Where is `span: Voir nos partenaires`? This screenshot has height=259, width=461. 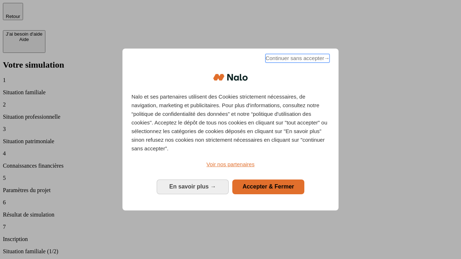
span: Voir nos partenaires is located at coordinates (230, 164).